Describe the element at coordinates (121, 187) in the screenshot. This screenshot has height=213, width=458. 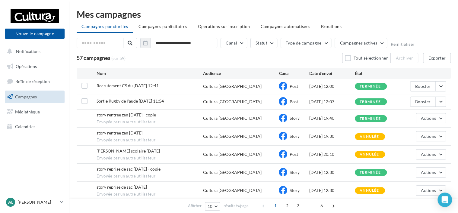
I see `span: story reprise de sac 06/09/2025` at that location.